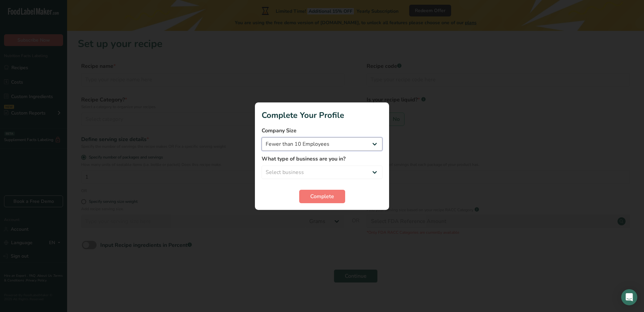  I want to click on div: Open Intercom Messenger, so click(629, 297).